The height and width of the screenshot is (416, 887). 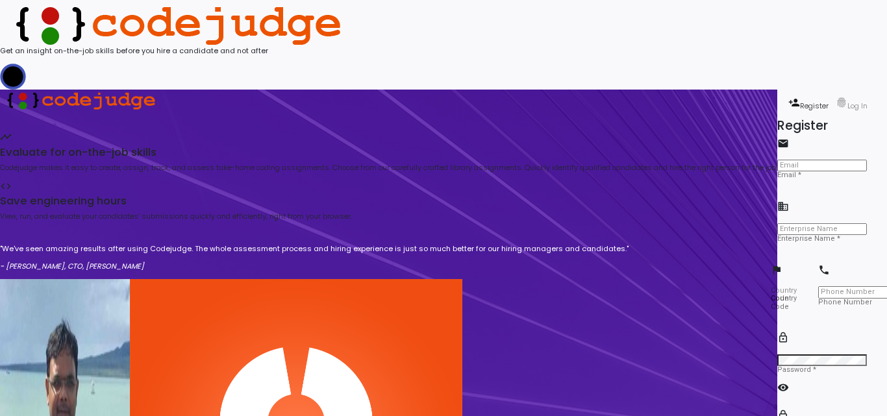 I want to click on mat-icon: phone, so click(x=824, y=270).